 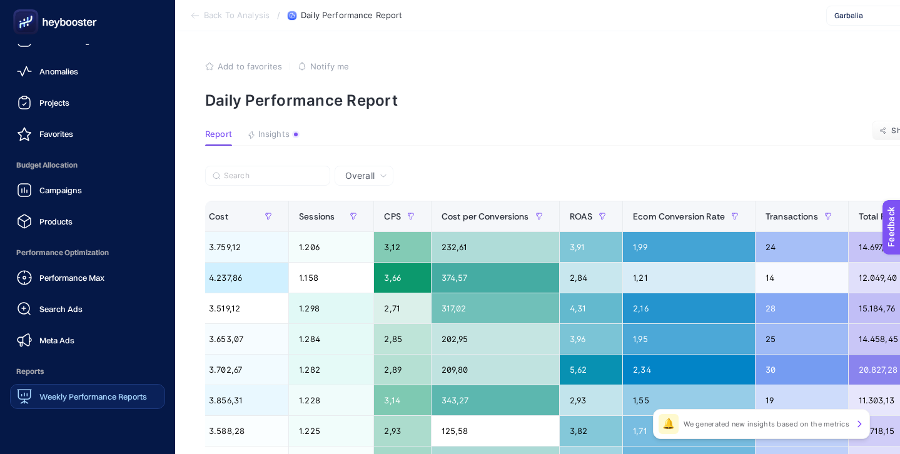 I want to click on div: 3.702,67, so click(x=243, y=370).